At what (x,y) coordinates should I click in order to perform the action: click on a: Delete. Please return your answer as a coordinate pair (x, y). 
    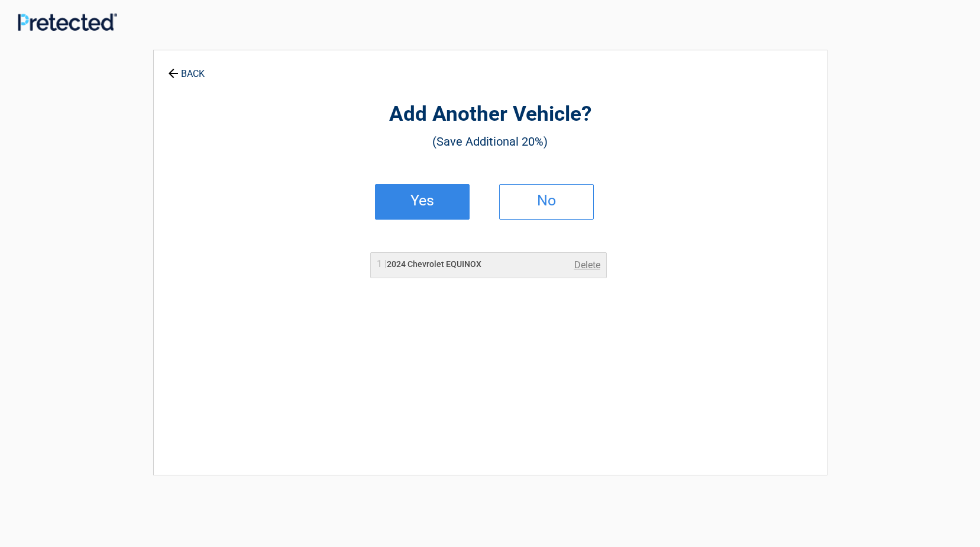
    Looking at the image, I should click on (588, 265).